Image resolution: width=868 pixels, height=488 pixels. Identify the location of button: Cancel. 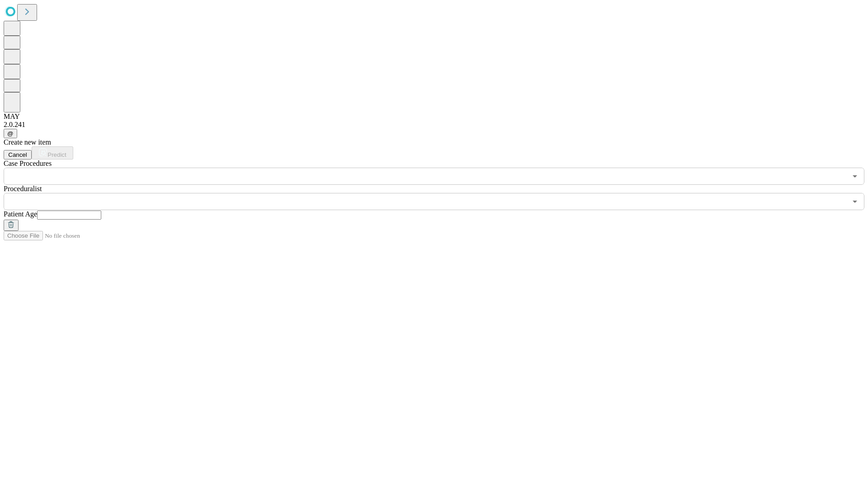
(18, 155).